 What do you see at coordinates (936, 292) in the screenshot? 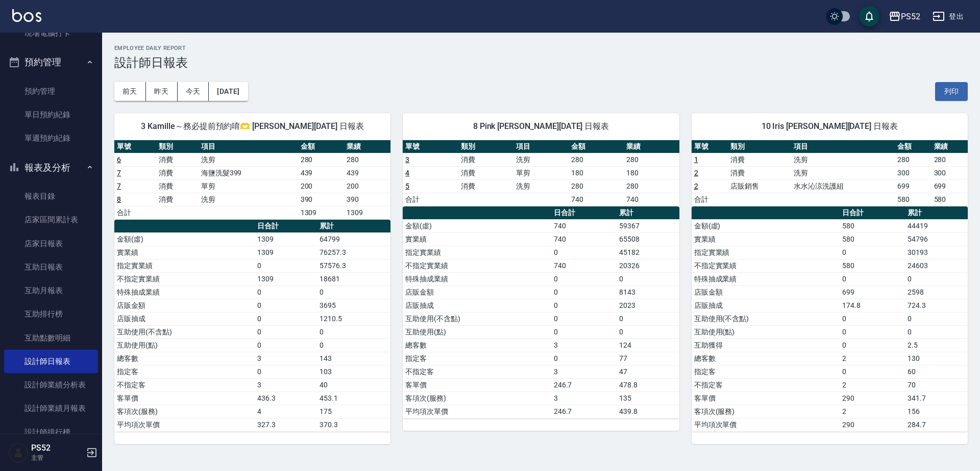
I see `td: 2598` at bounding box center [936, 292].